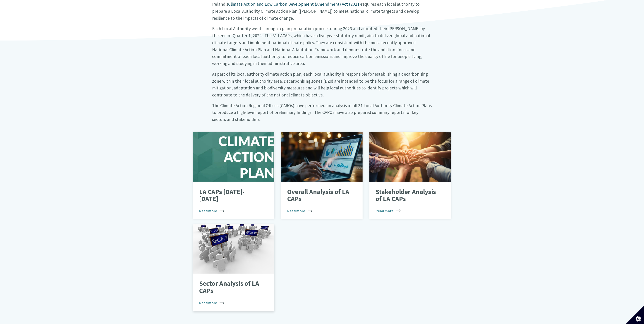  I want to click on big: Each Local Authority went through a plan preparation process during 2023 and adopted their [PERSO..., so click(321, 46).